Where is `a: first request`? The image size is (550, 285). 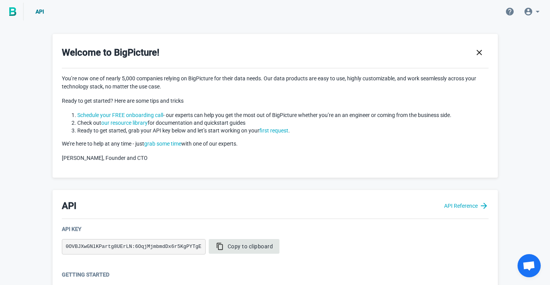 a: first request is located at coordinates (274, 131).